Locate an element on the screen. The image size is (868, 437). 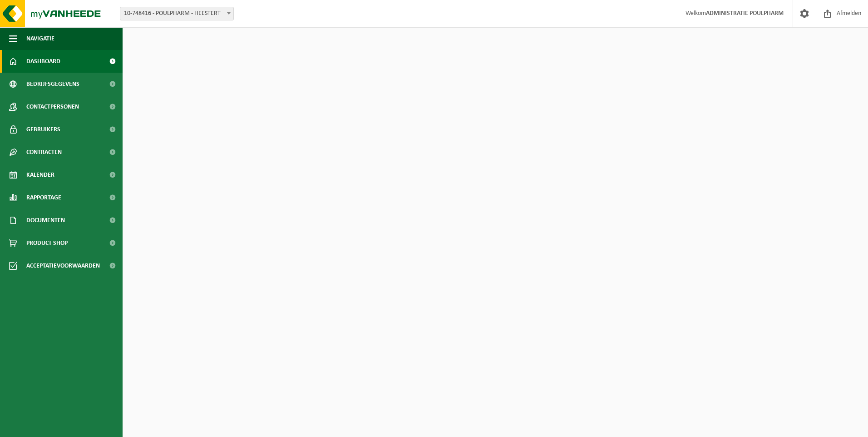
span: Kalender is located at coordinates (40, 175).